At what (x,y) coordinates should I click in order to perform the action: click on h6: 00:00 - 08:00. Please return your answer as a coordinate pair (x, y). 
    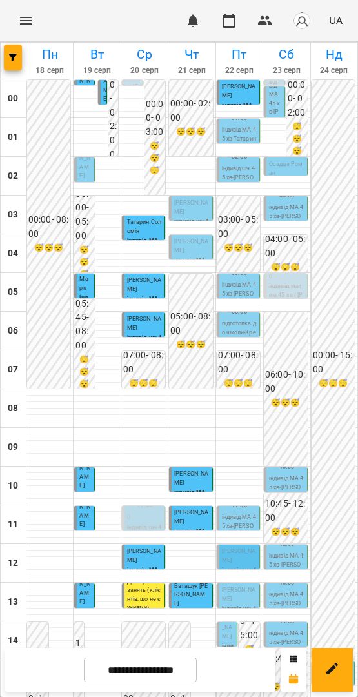
    Looking at the image, I should click on (48, 227).